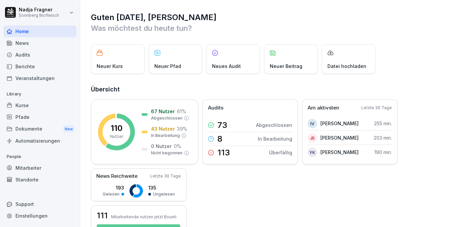 Image resolution: width=466 pixels, height=227 pixels. I want to click on a: Home, so click(40, 31).